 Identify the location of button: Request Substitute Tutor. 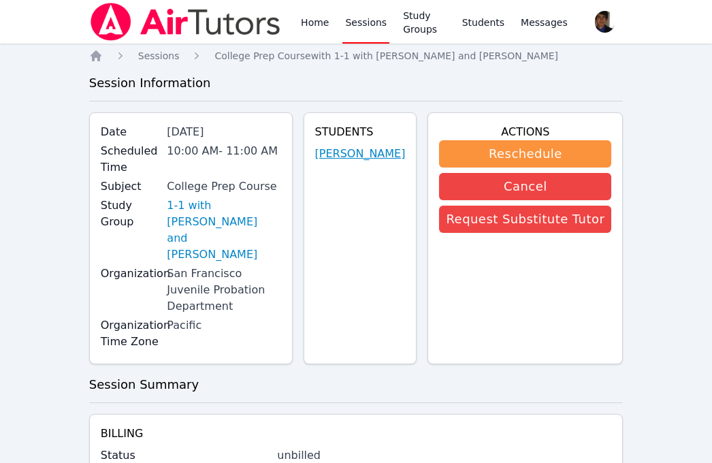
(525, 219).